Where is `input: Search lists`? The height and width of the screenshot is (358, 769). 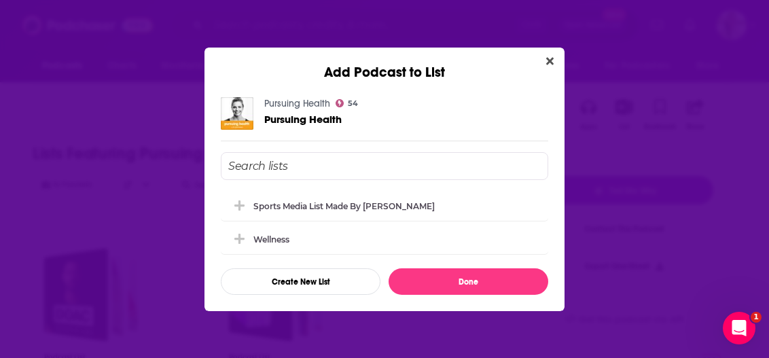 input: Search lists is located at coordinates (384, 166).